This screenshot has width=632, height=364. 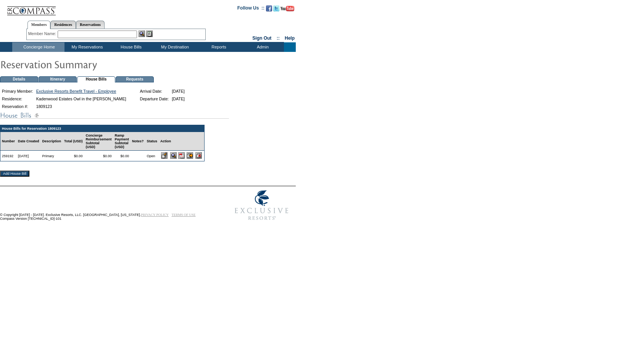 I want to click on a: PRIVACY POLICY, so click(x=155, y=215).